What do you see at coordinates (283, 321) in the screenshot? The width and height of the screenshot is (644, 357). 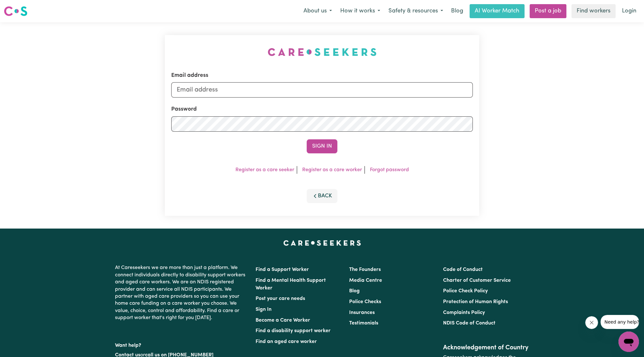 I see `a: Become a Care Worker` at bounding box center [283, 321].